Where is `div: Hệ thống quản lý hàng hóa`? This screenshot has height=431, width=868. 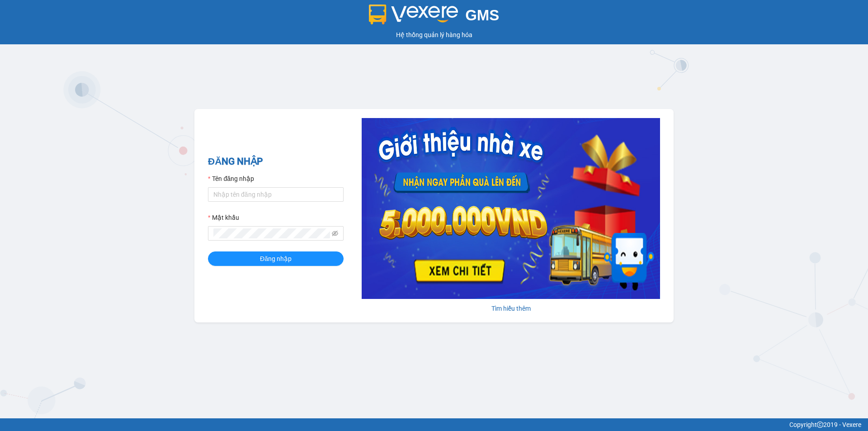 div: Hệ thống quản lý hàng hóa is located at coordinates (434, 35).